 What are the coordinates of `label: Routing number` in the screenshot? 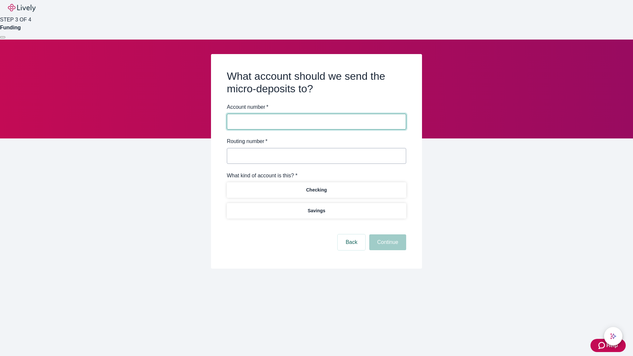 It's located at (247, 141).